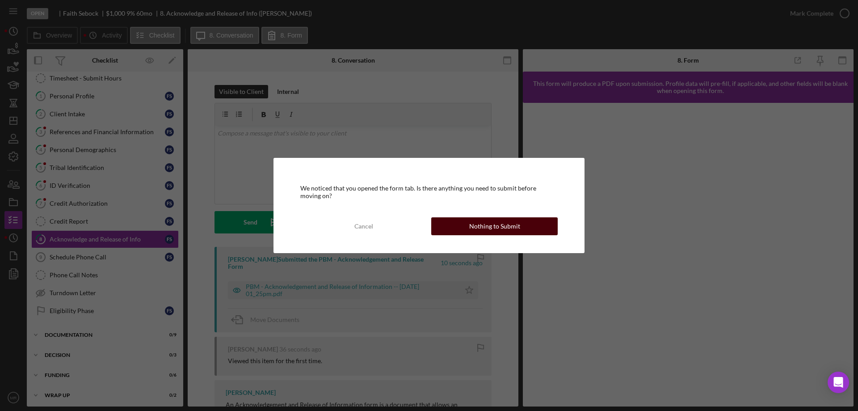  I want to click on button: Nothing to Submit, so click(494, 226).